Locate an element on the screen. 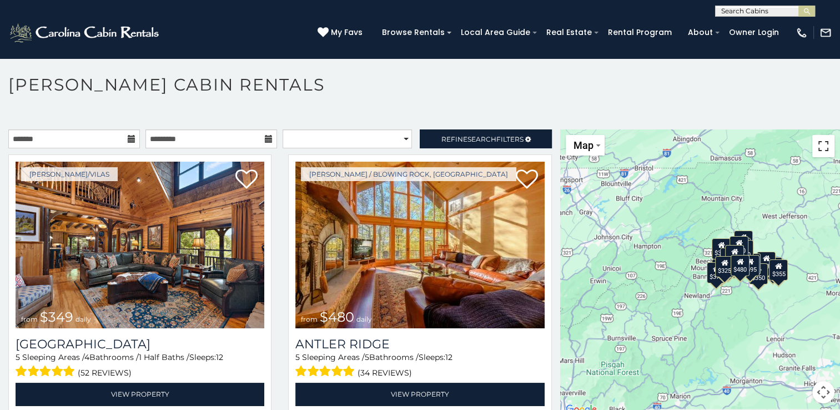 This screenshot has height=410, width=840. span: $480 is located at coordinates (337, 316).